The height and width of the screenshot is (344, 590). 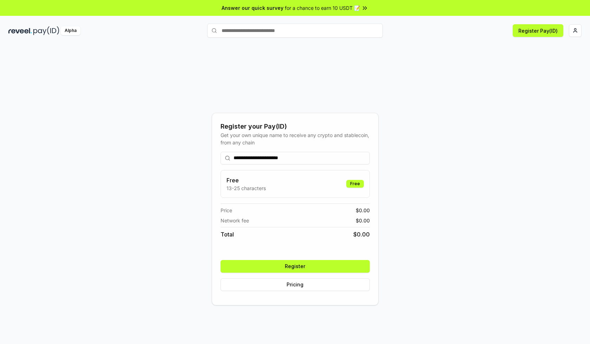 What do you see at coordinates (46, 31) in the screenshot?
I see `img: pay_id` at bounding box center [46, 31].